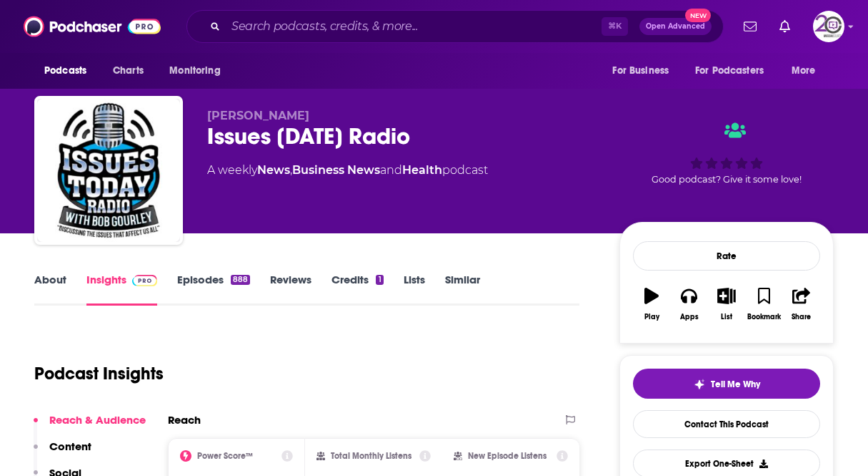  Describe the element at coordinates (730, 71) in the screenshot. I see `span: For Podcasters` at that location.